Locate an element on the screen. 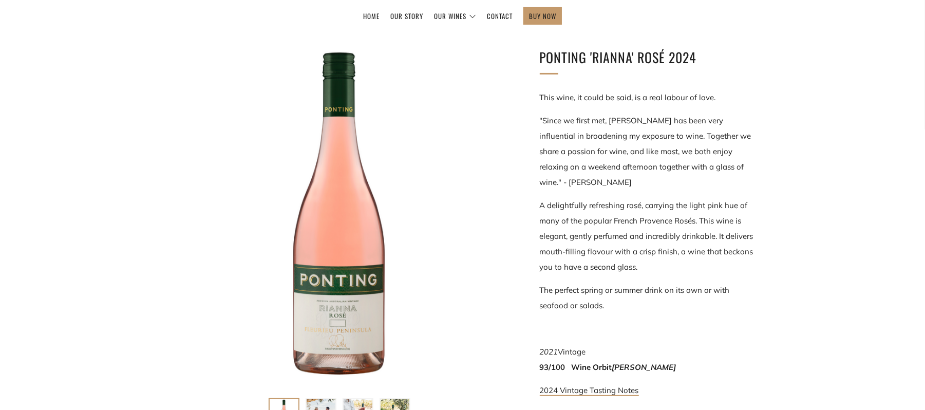 This screenshot has width=925, height=410. span: Vintage is located at coordinates (572, 351).